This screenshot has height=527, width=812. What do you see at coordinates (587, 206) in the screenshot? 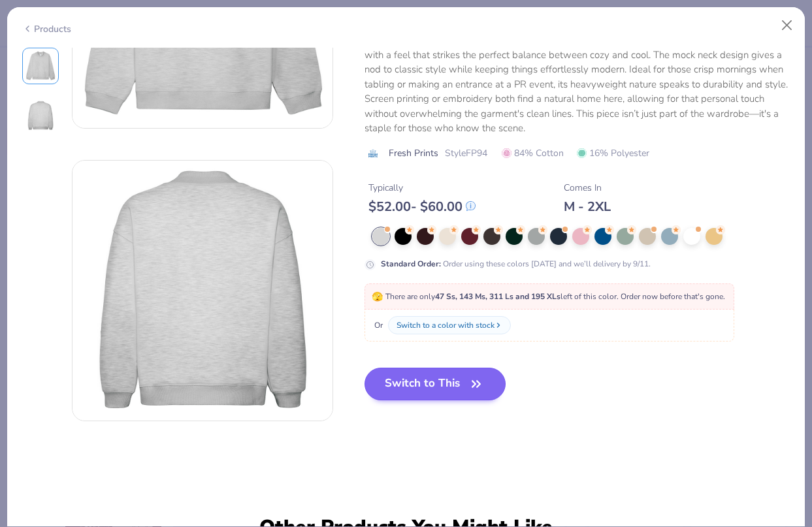
I see `div: M - 2XL` at bounding box center [587, 206].